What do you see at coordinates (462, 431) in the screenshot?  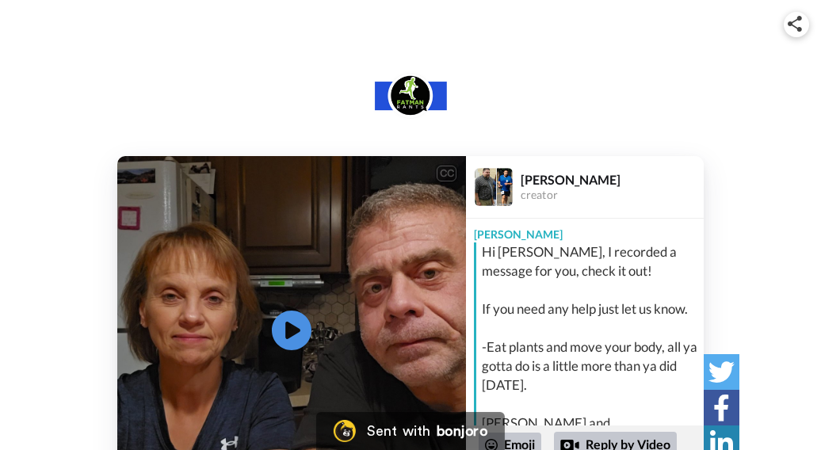 I see `div: bonjoro` at bounding box center [462, 431].